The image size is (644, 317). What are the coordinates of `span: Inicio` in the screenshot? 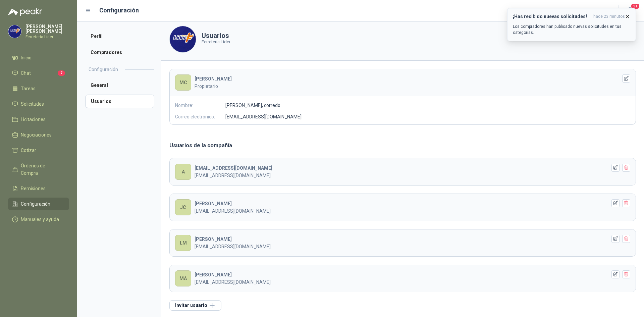 It's located at (26, 58).